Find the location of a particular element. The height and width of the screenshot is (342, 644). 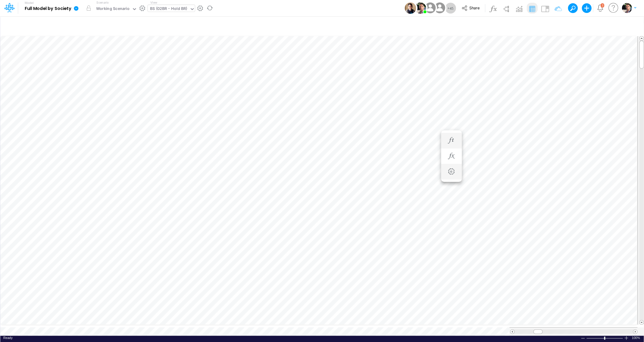

div: Zoom In is located at coordinates (626, 338).